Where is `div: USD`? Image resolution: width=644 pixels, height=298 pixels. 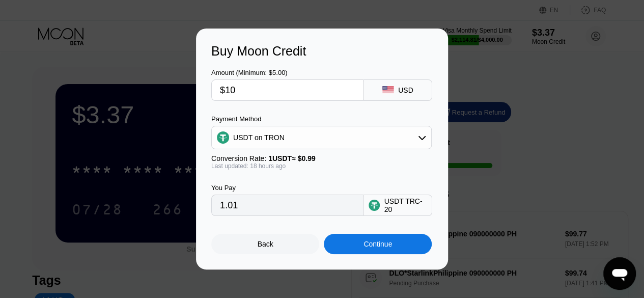 div: USD is located at coordinates (406, 90).